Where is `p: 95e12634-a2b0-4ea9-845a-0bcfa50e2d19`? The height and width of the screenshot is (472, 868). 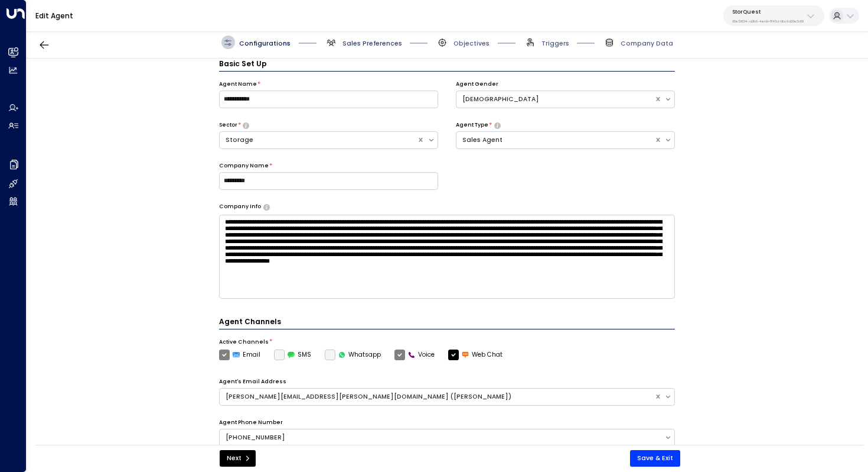
p: 95e12634-a2b0-4ea9-845a-0bcfa50e2d19 is located at coordinates (768, 21).